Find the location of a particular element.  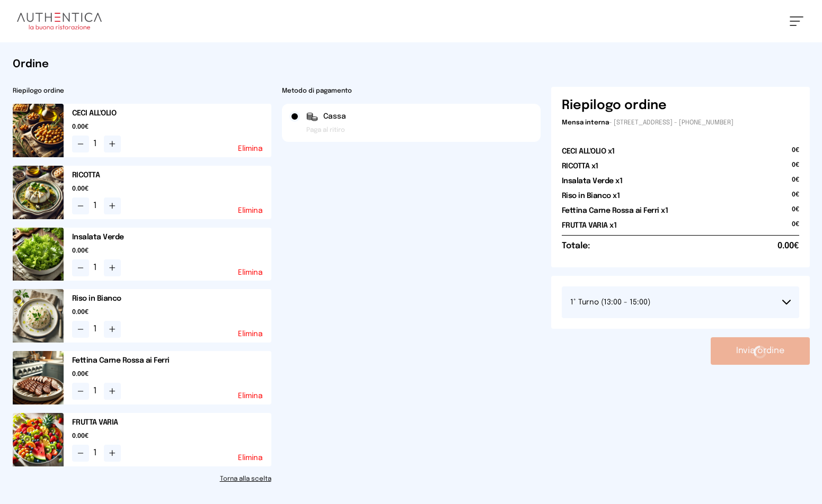

h2: Insalata Verde is located at coordinates (172, 237).